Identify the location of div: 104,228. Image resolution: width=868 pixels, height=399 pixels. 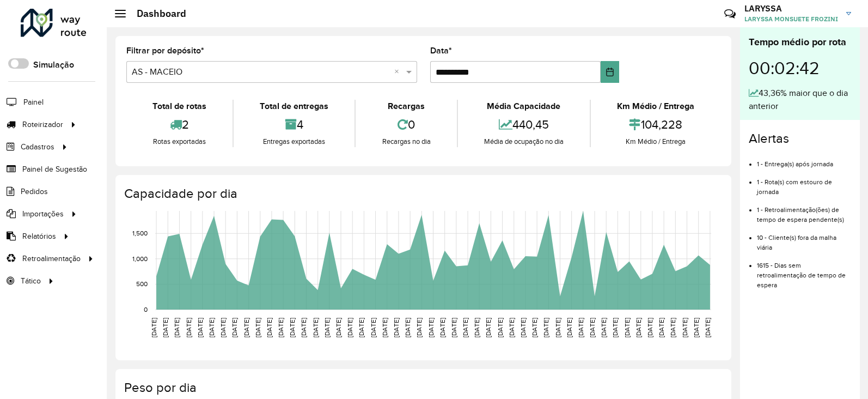
(656, 124).